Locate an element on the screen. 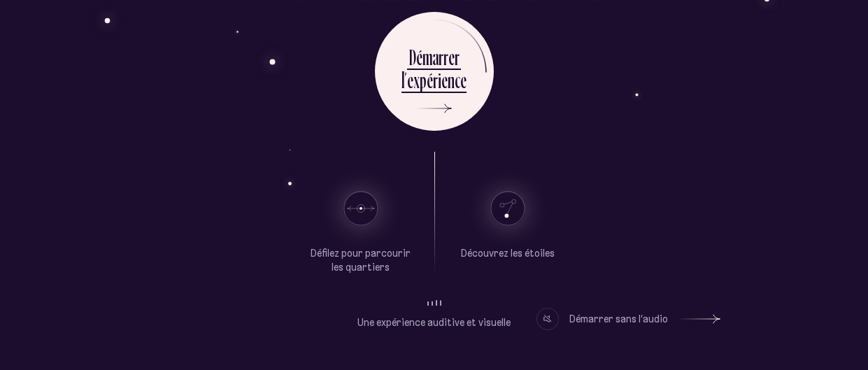 Image resolution: width=868 pixels, height=370 pixels. p: Une expérience auditive et visuelle is located at coordinates (433, 323).